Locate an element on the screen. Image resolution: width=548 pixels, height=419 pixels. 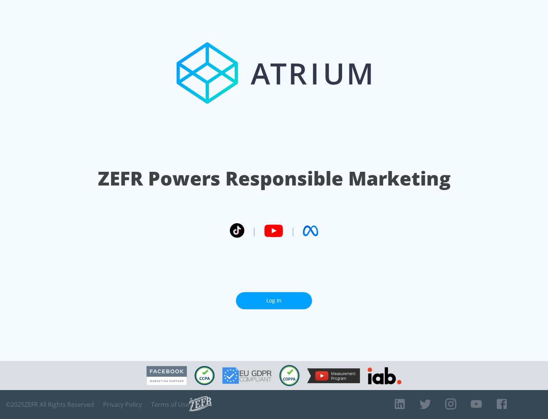
h1: ZEFR Powers Responsible Marketing is located at coordinates (274, 178).